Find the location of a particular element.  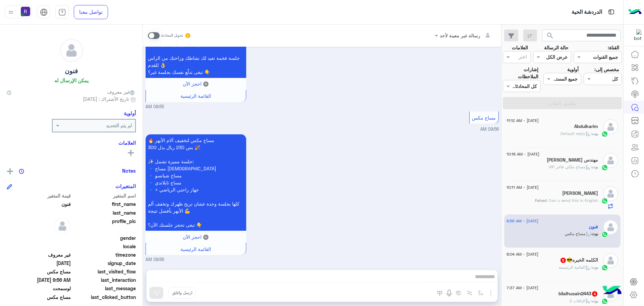

span: last_visited_flow is located at coordinates (104, 271).